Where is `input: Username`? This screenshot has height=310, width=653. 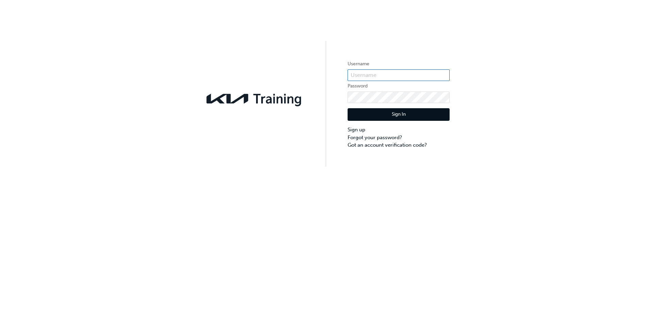
input: Username is located at coordinates (399, 75).